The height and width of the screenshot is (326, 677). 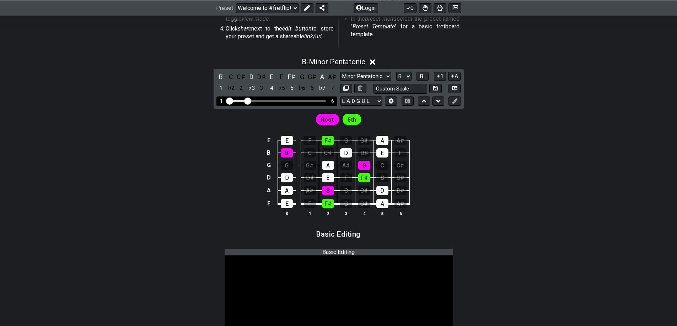 I want to click on select: Tonic/Root, so click(x=404, y=76).